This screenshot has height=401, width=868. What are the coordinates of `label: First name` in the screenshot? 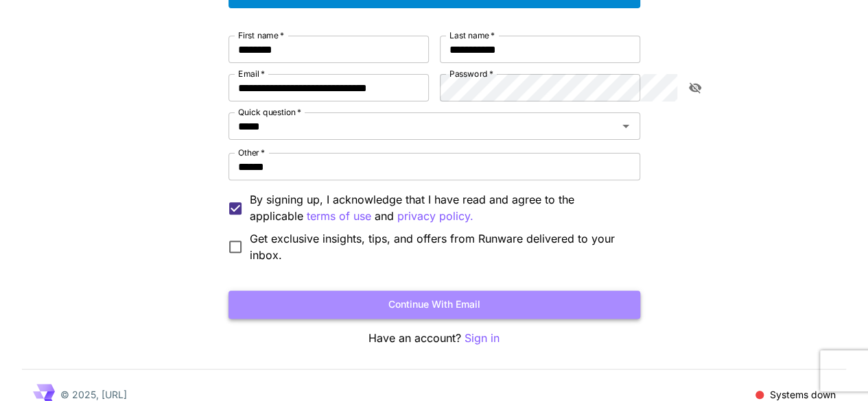 It's located at (261, 35).